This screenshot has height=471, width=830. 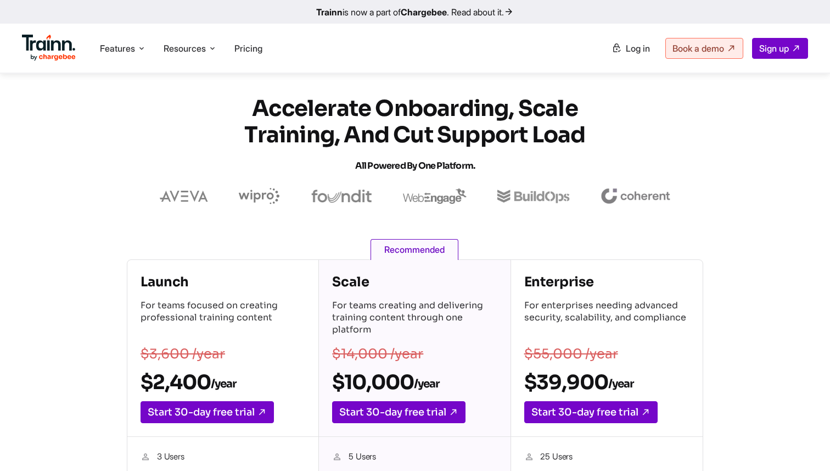 I want to click on span: Book a demo, so click(x=698, y=48).